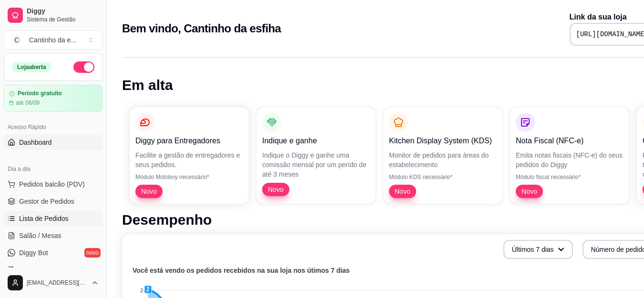 This screenshot has height=298, width=644. What do you see at coordinates (53, 184) in the screenshot?
I see `button: Pedidos balcão (PDV)` at bounding box center [53, 184].